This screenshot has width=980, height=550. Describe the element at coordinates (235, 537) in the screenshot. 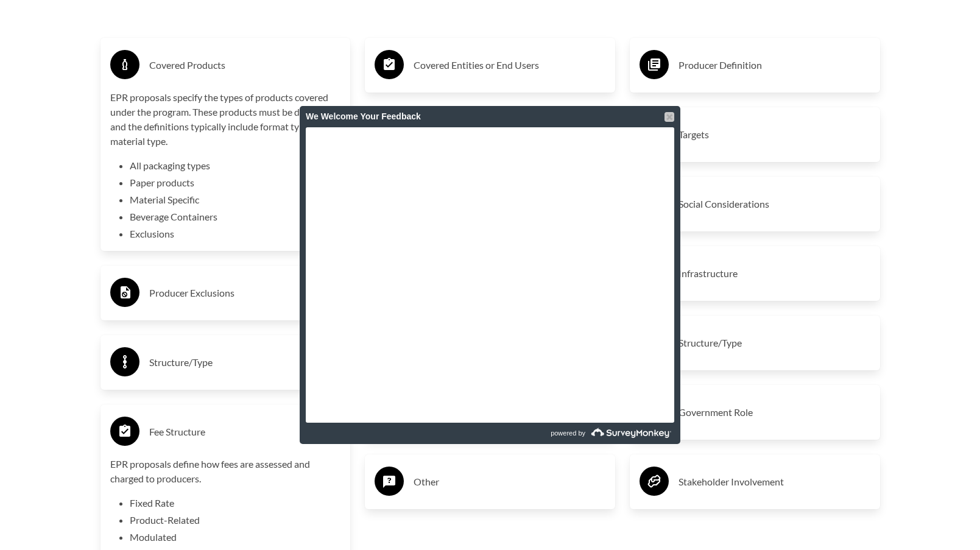

I see `li: Modulated` at that location.